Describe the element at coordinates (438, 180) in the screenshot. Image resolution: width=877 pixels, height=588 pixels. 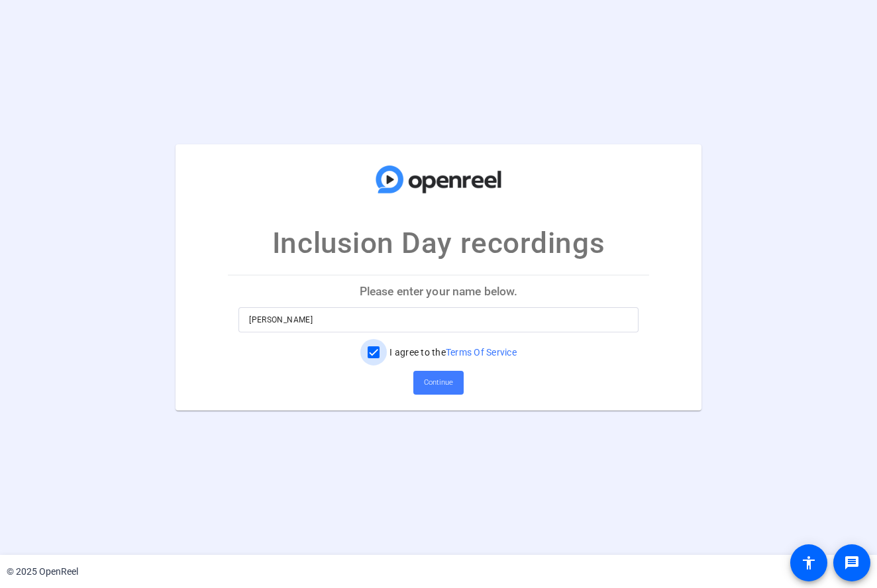
I see `img: company-logo` at that location.